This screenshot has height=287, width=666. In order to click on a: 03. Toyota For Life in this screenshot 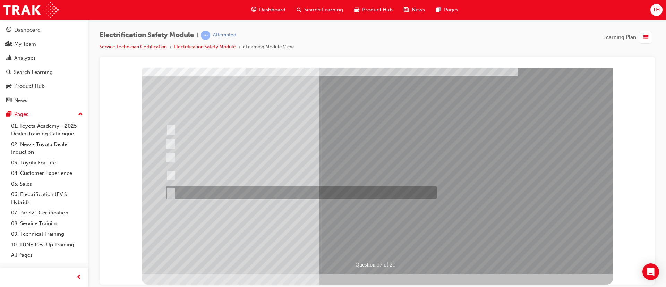, I will do `click(47, 163)`.